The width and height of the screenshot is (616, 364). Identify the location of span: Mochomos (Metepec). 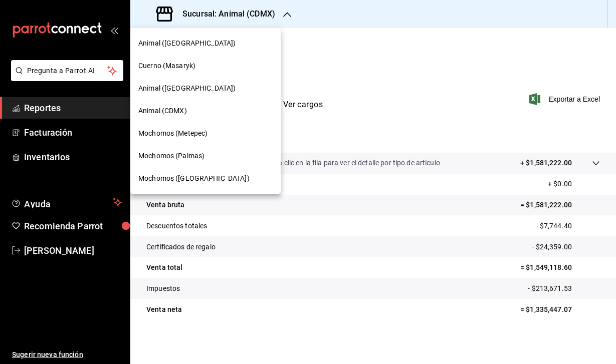
(173, 133).